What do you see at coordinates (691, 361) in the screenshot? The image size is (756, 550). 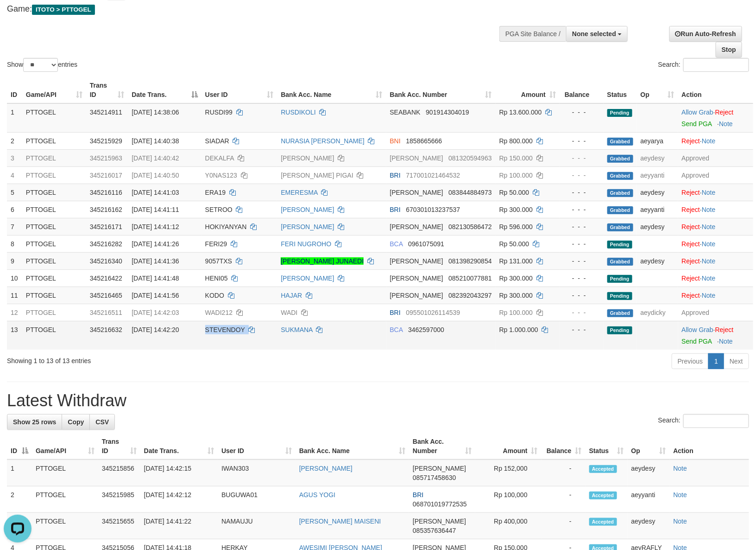 I see `a: Previous` at bounding box center [691, 361].